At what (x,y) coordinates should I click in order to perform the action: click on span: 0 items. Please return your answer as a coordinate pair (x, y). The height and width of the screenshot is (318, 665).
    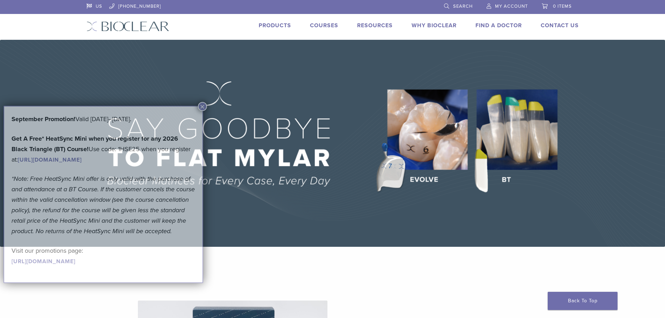
    Looking at the image, I should click on (563, 6).